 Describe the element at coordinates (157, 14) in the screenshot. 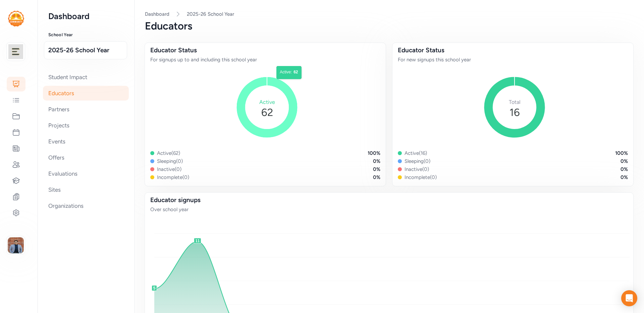

I see `a: Dashboard` at that location.